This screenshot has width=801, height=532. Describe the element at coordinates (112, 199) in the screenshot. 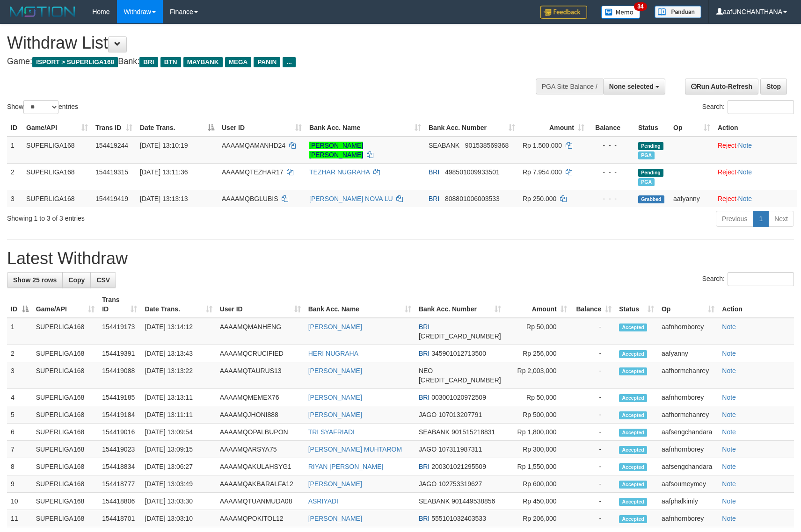

I see `span: 154419419` at that location.